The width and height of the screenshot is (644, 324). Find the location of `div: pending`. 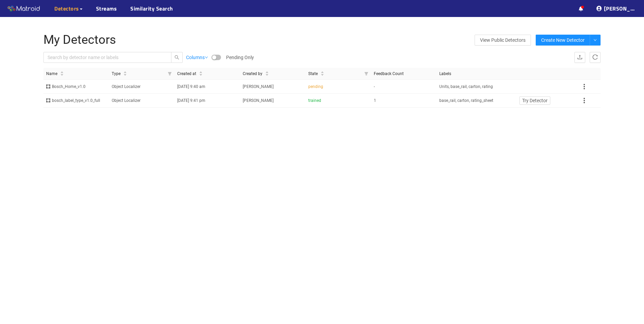

div: pending is located at coordinates (338, 86).